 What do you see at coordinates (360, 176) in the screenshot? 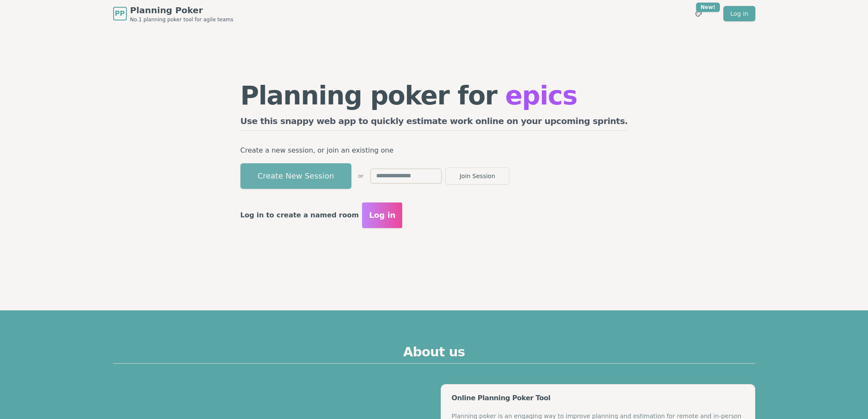
I see `span: or` at bounding box center [360, 176].